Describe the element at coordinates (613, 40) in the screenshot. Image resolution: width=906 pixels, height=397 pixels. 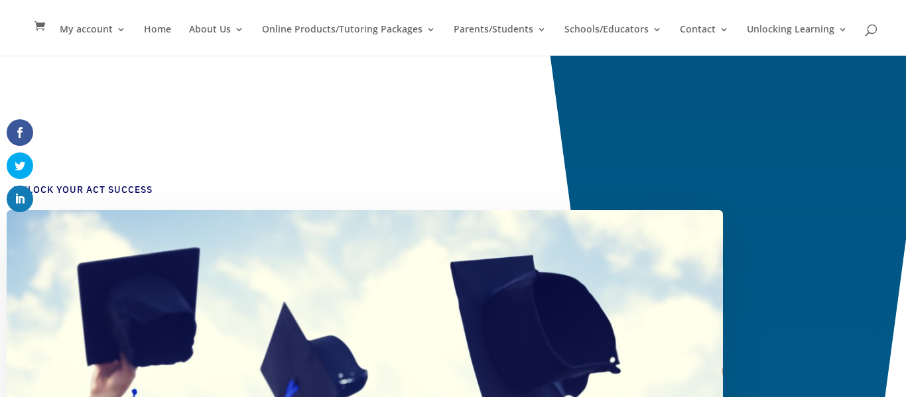
I see `a: Schools/Educators` at that location.